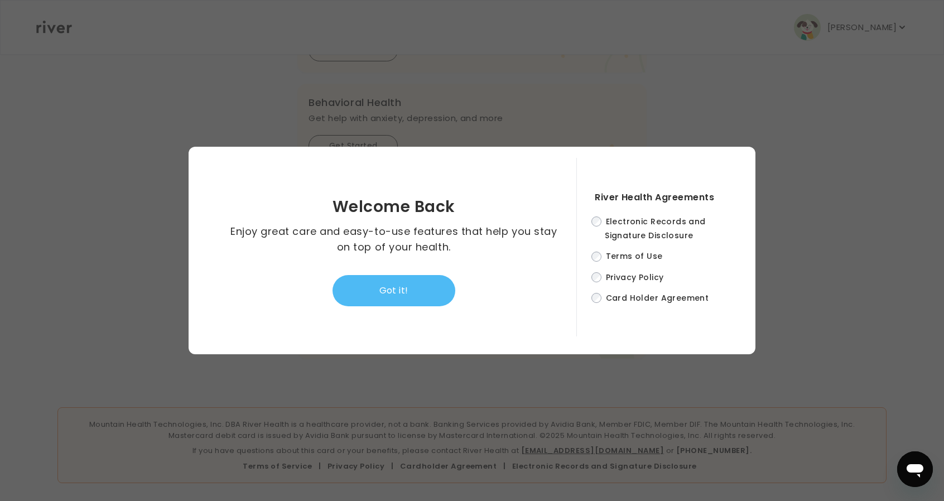  I want to click on span: Electronic Records and Signature Disclosure, so click(655, 228).